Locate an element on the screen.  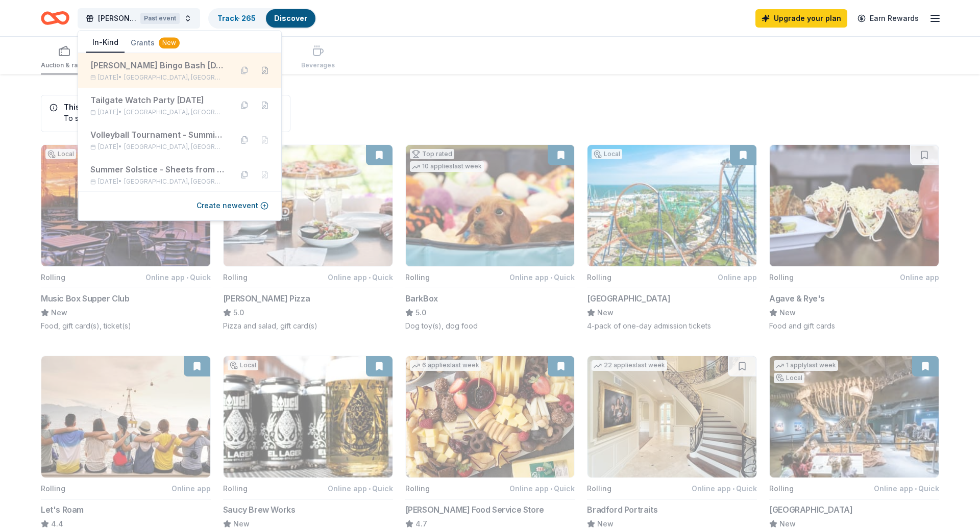
button: Image for Music Box Supper ClubLocalRollingOnline app•QuickMusic Box Supper ClubNewFood, gift car... is located at coordinates (125, 238).